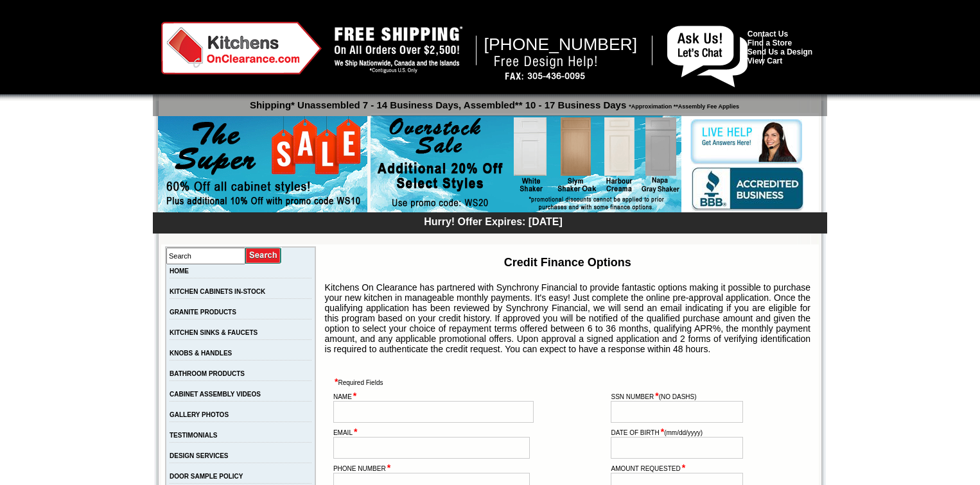  What do you see at coordinates (193, 435) in the screenshot?
I see `a: TESTIMONIALS` at bounding box center [193, 435].